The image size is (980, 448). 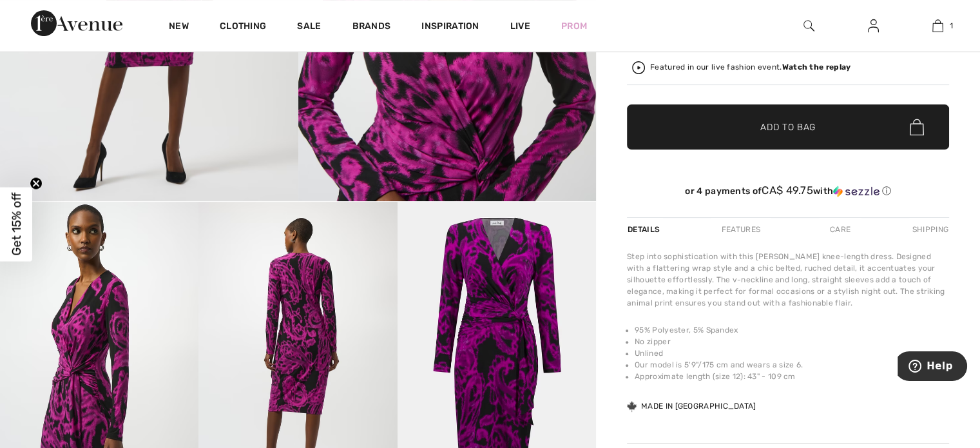 I want to click on li: 95% Polyester, 5% Spandex, so click(x=792, y=330).